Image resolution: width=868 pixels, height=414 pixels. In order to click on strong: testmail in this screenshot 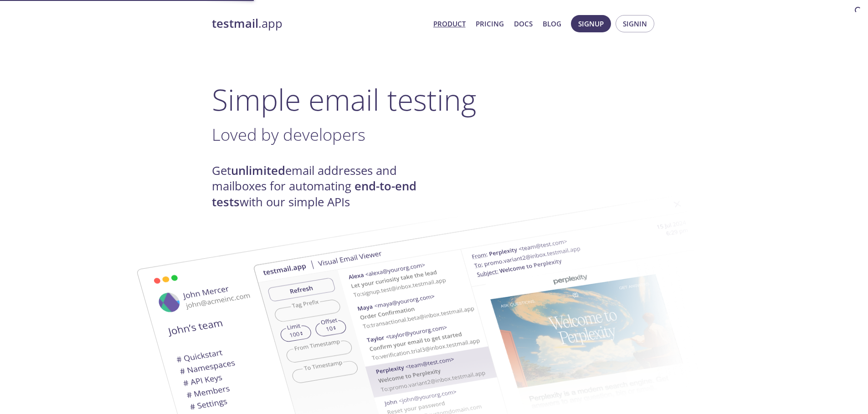, I will do `click(235, 24)`.